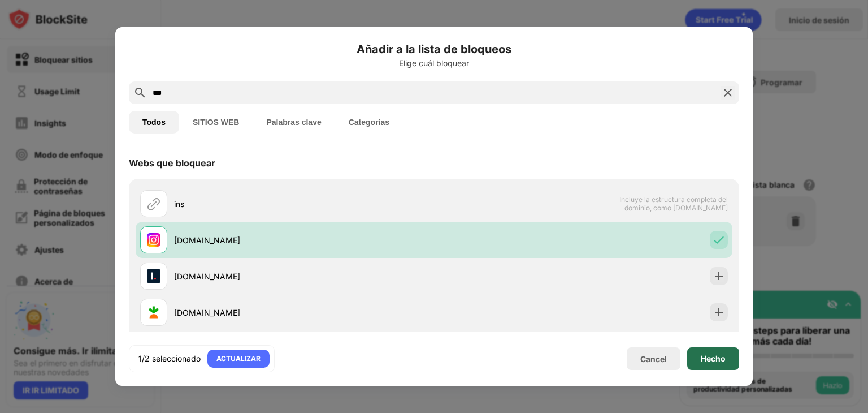 The height and width of the screenshot is (413, 868). Describe the element at coordinates (369, 122) in the screenshot. I see `button: Categorías` at that location.